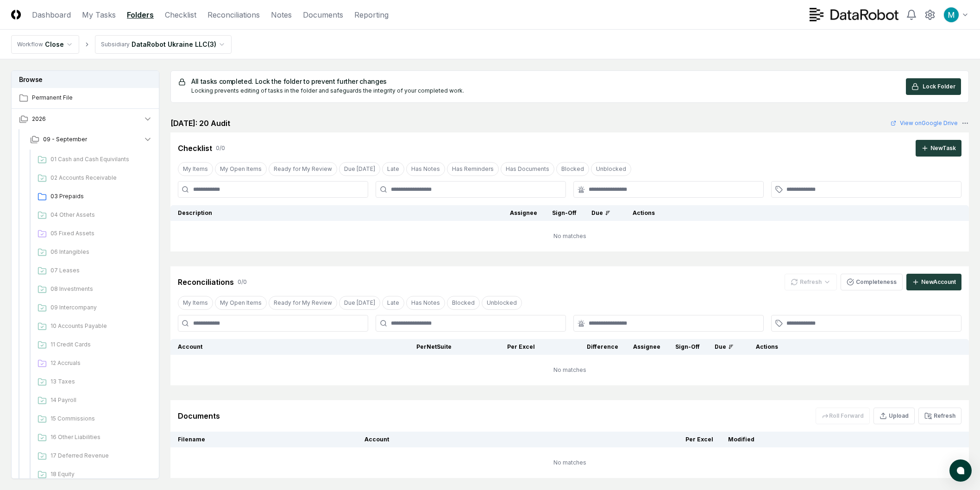 The image size is (980, 490). Describe the element at coordinates (99, 363) in the screenshot. I see `span: 12 Accruals` at that location.